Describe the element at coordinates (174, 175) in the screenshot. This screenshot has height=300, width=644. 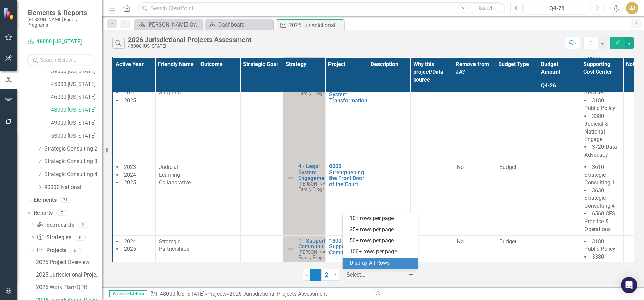
I see `span: Judicial Learning Collaborative` at that location.